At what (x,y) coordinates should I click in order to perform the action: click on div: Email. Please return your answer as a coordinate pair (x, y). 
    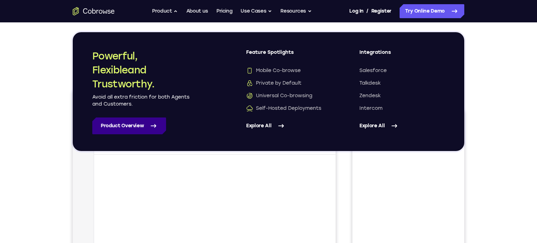
    Looking at the image, I should click on (85, 55).